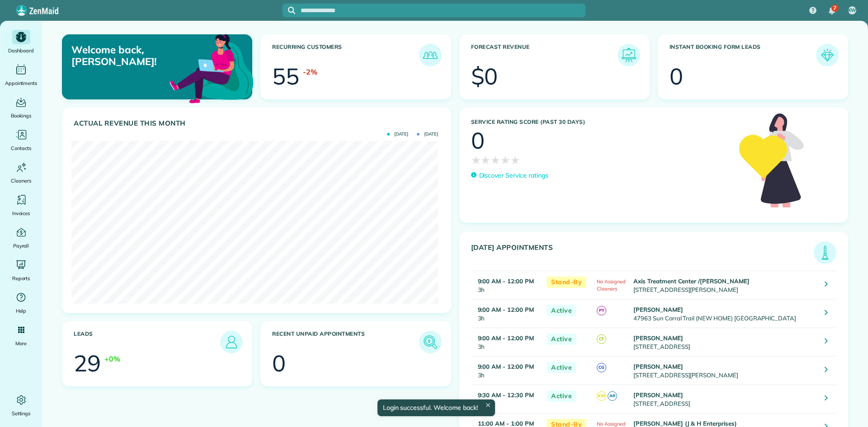  Describe the element at coordinates (832, 11) in the screenshot. I see `div: 7 unread notifications` at that location.